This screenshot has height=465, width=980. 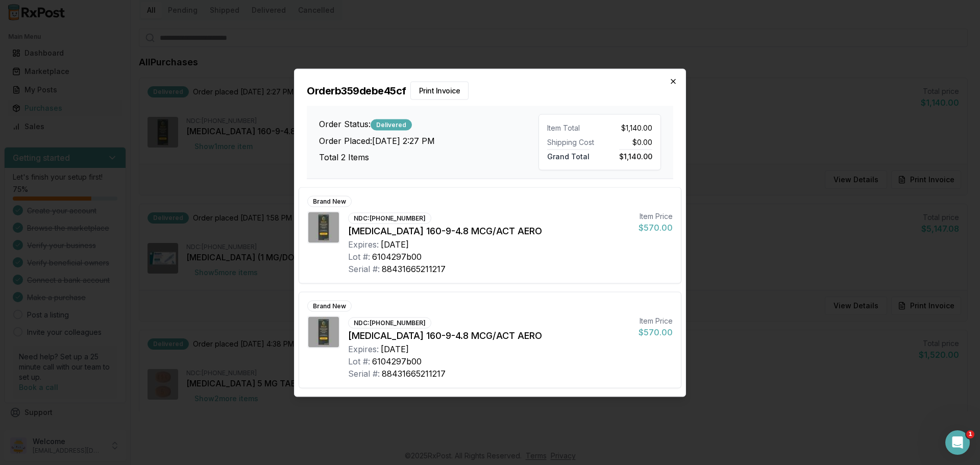 What do you see at coordinates (571, 128) in the screenshot?
I see `div: Item Total` at bounding box center [571, 128].